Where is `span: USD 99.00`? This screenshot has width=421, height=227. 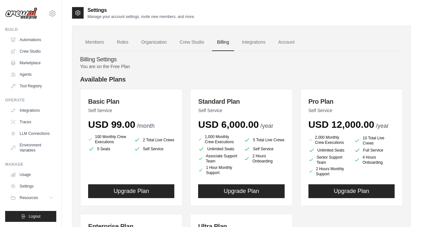
span: USD 99.00 is located at coordinates (112, 125).